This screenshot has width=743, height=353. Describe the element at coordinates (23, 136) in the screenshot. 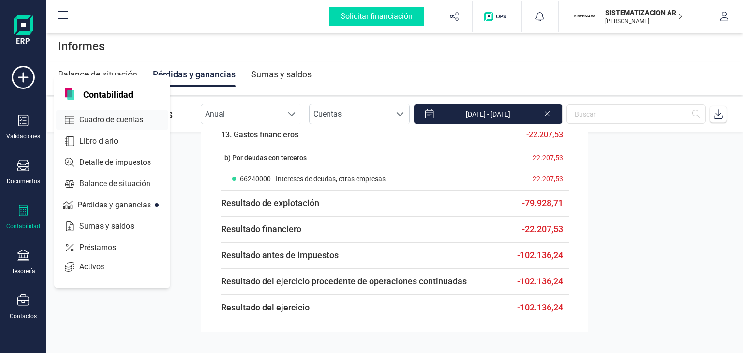

I see `div: Validaciones` at that location.